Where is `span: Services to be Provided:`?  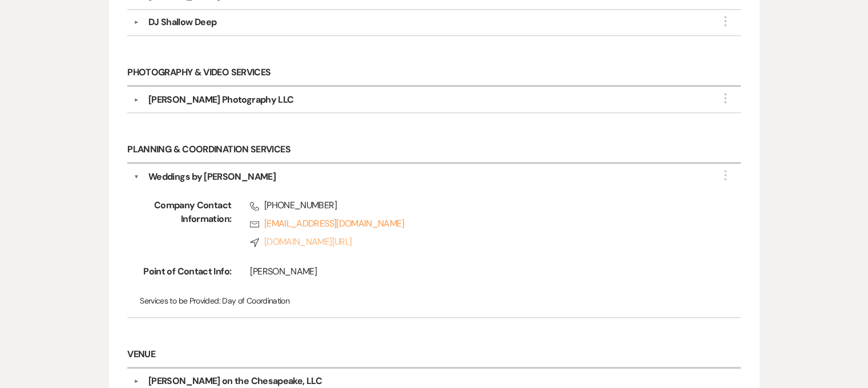 span: Services to be Provided: is located at coordinates (180, 301).